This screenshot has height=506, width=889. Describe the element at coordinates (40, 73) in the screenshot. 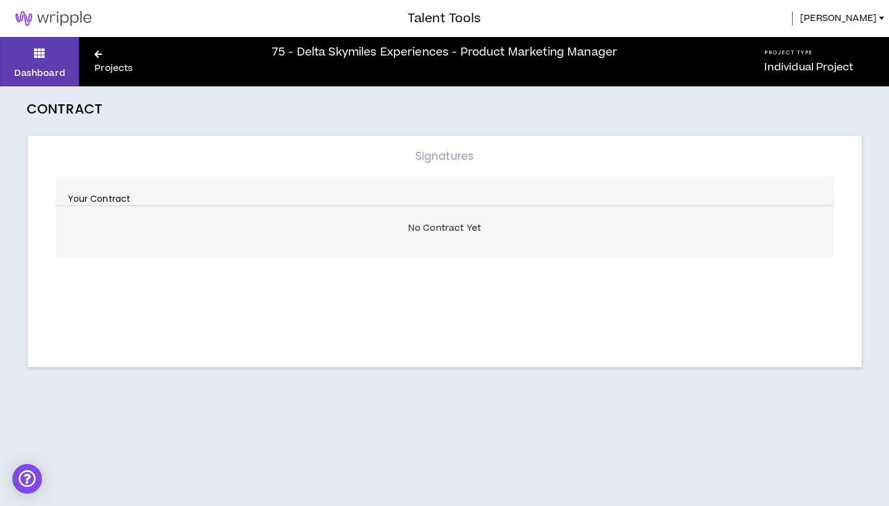

I see `p: Dashboard` at that location.